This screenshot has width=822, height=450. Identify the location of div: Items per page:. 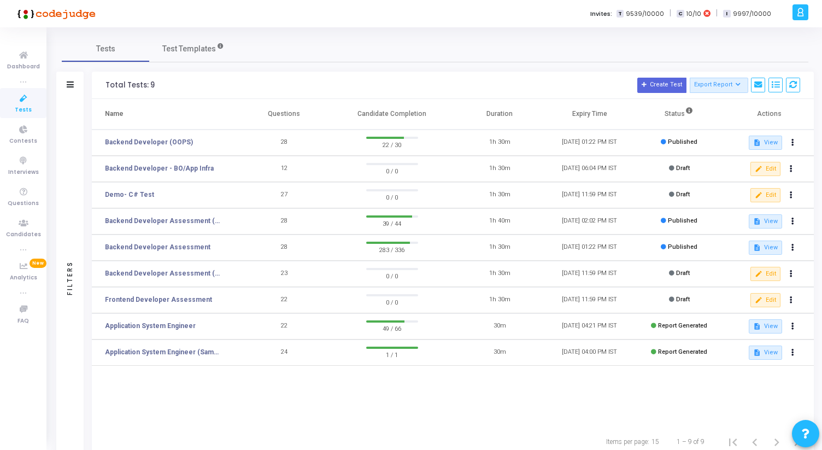
(627, 442).